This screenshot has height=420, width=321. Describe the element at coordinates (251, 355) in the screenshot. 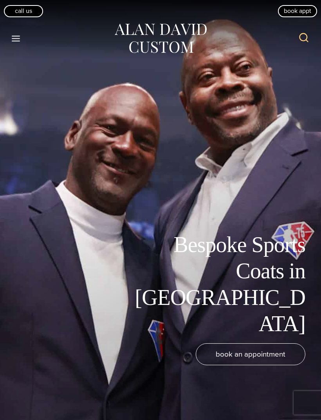

I see `a: book an appointment` at that location.